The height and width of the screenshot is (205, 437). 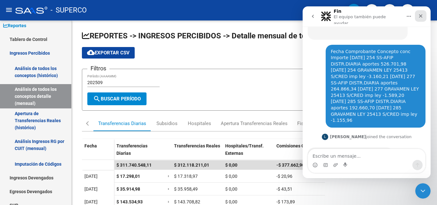 What do you see at coordinates (9, 10) in the screenshot?
I see `mat-icon: menu` at bounding box center [9, 10].